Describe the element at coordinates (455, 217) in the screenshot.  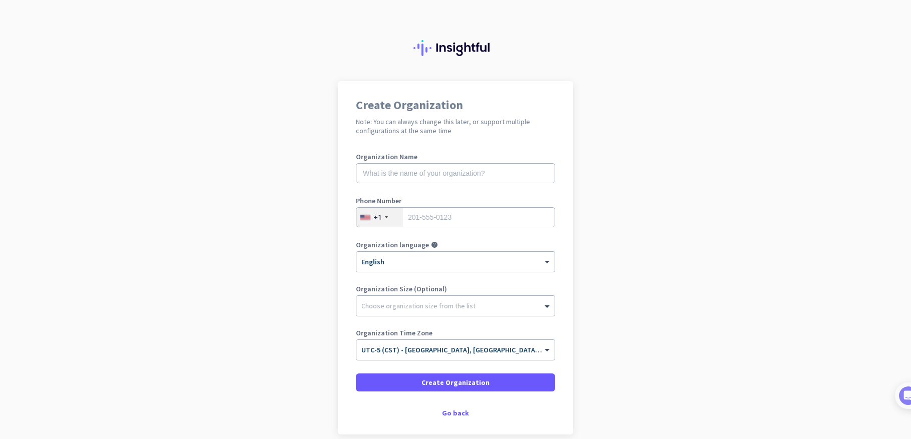
I see `input: 201-555-0123` at that location.